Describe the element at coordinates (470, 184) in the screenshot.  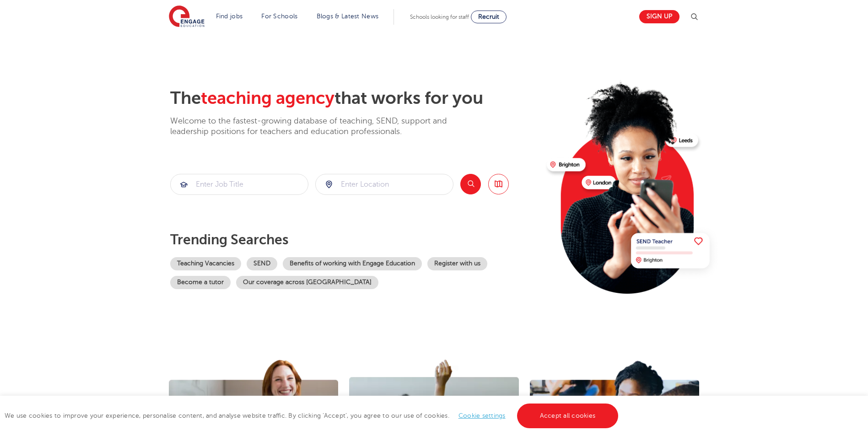
I see `button: Search` at that location.